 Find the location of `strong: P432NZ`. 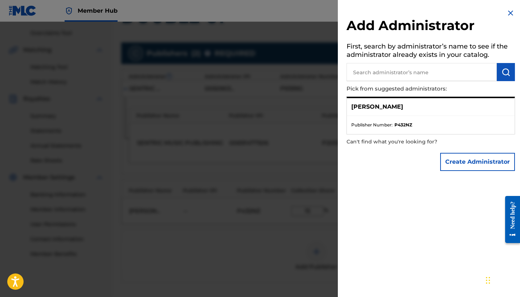

strong: P432NZ is located at coordinates (403, 125).